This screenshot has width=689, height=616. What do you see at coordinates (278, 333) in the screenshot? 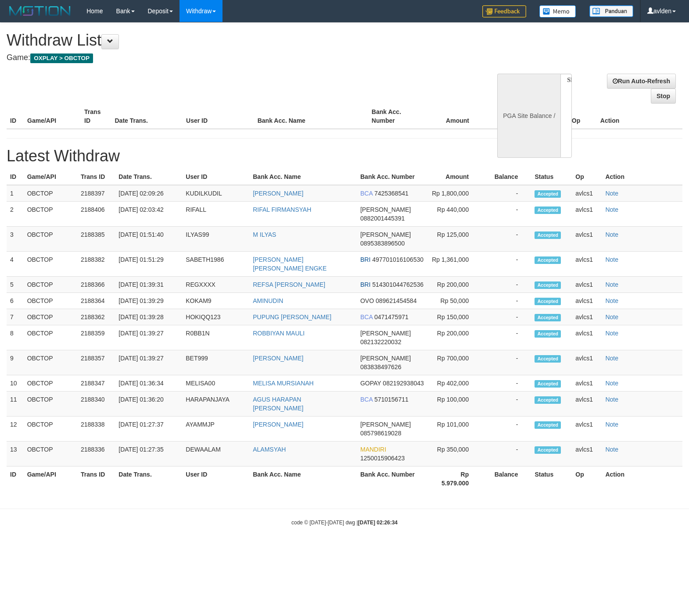
I see `a: ROBBIYAN MAULI` at bounding box center [278, 333].